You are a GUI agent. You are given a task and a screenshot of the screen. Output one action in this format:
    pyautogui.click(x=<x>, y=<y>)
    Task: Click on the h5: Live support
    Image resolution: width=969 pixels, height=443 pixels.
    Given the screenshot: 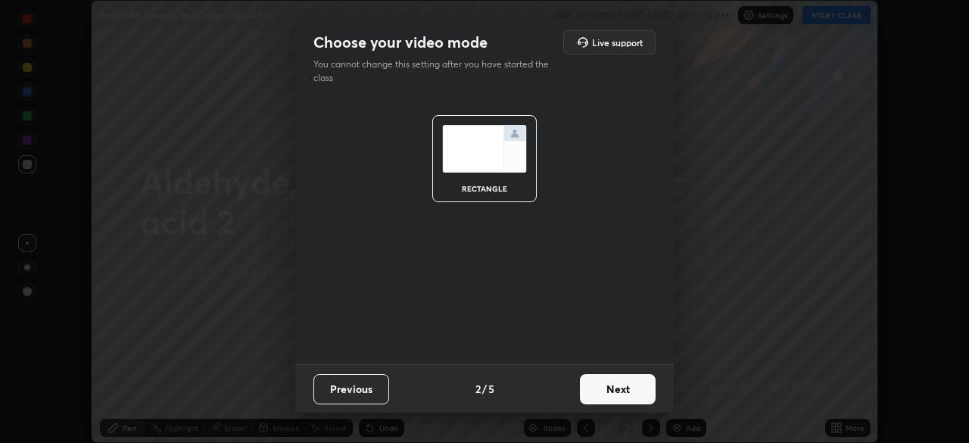 What is the action you would take?
    pyautogui.click(x=617, y=42)
    